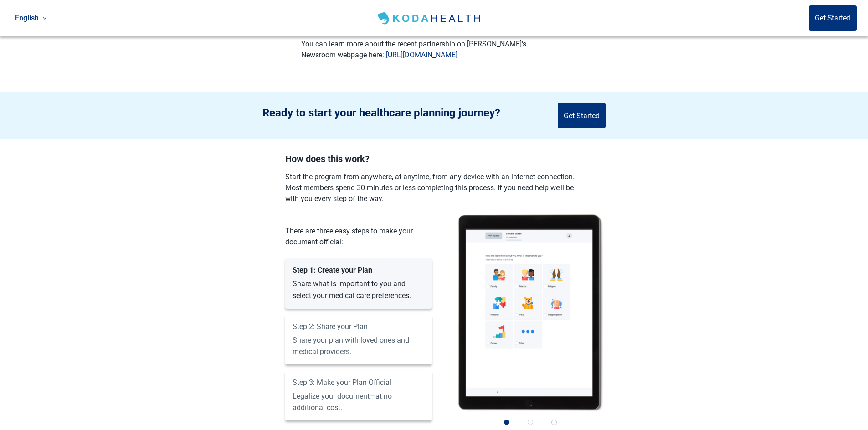 This screenshot has height=430, width=868. I want to click on div: Step 3: Make your Plan Official, so click(358, 382).